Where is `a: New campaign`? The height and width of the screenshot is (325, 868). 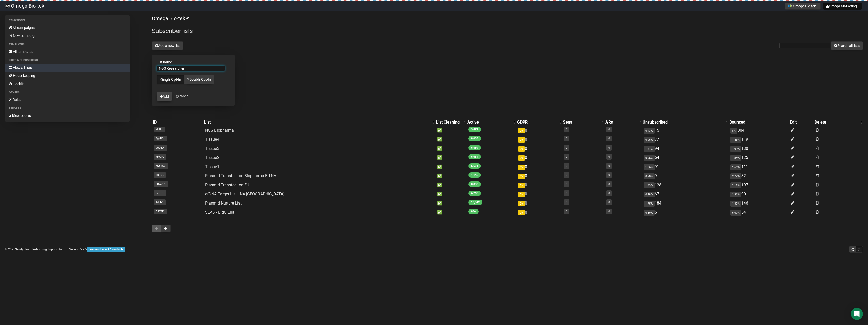 a: New campaign is located at coordinates (67, 36).